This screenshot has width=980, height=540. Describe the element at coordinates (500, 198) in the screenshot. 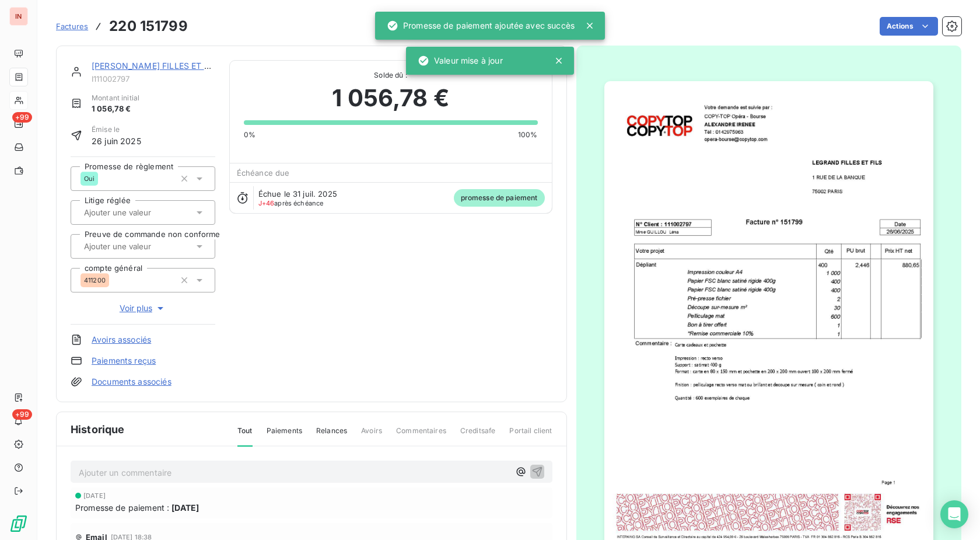

I see `span: promesse de paiement` at that location.